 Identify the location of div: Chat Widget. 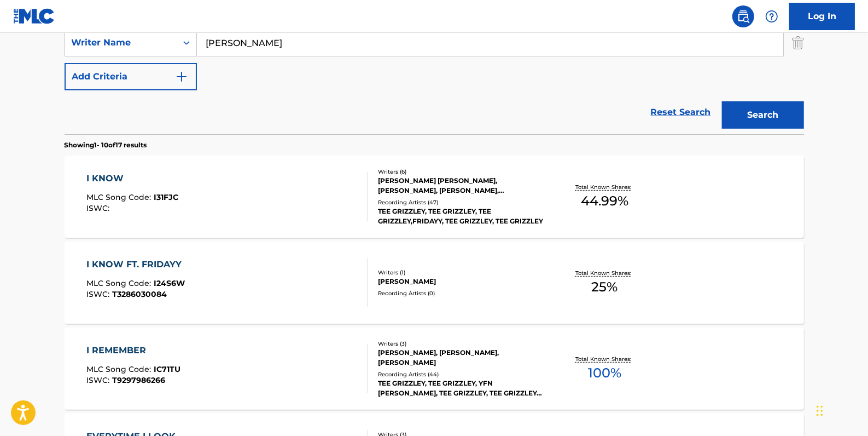
(841, 409).